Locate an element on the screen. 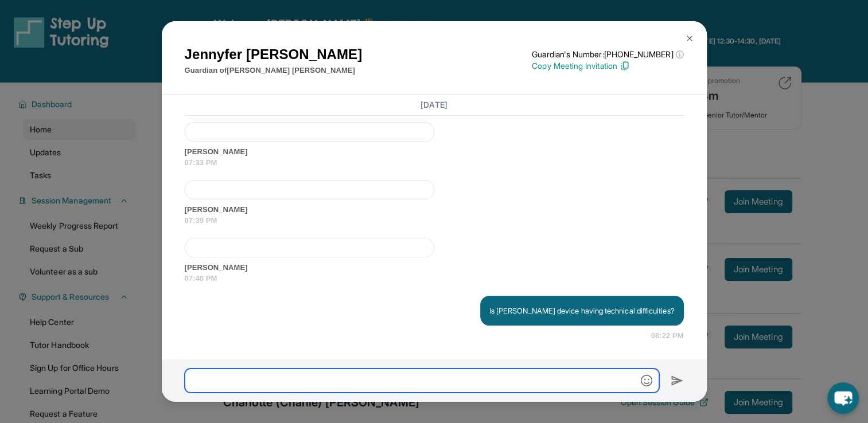 This screenshot has height=423, width=868. img: Copy Icon is located at coordinates (625, 66).